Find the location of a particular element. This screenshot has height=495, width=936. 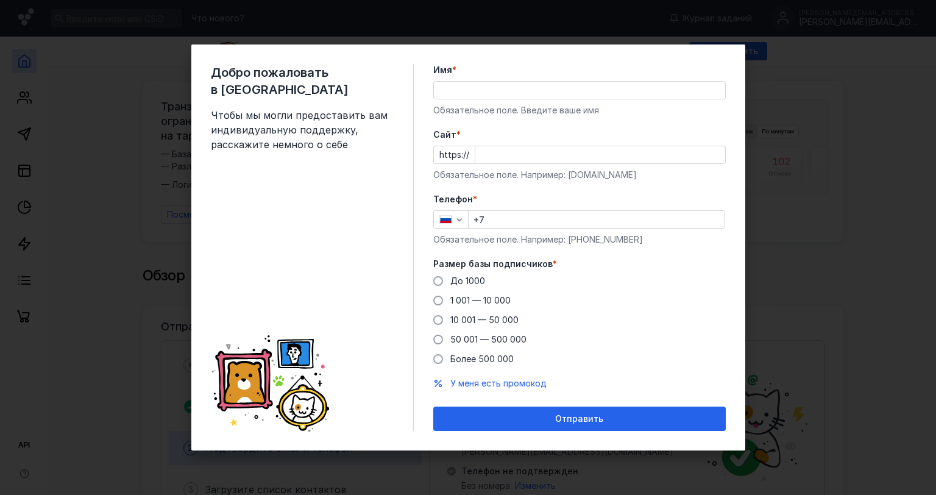

button: Отправить is located at coordinates (579, 418).